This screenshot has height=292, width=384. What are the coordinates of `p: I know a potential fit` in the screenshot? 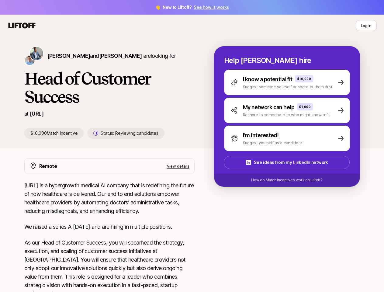 It's located at (268, 79).